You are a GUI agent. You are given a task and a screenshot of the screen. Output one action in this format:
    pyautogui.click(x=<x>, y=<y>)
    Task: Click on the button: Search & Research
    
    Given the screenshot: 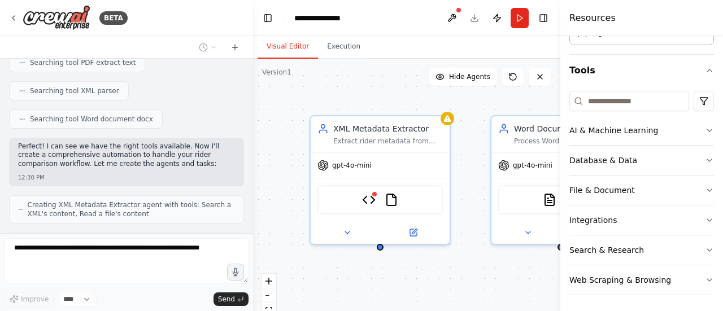 What is the action you would take?
    pyautogui.click(x=642, y=250)
    